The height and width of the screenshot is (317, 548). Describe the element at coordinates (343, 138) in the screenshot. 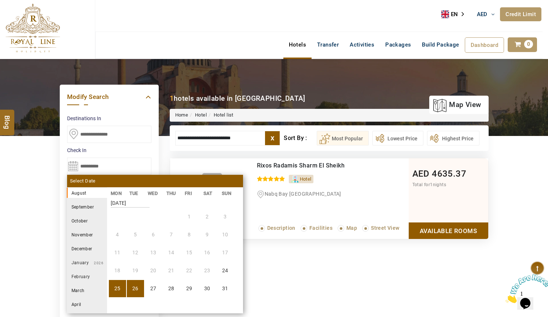

I see `button: Most Popular` at that location.